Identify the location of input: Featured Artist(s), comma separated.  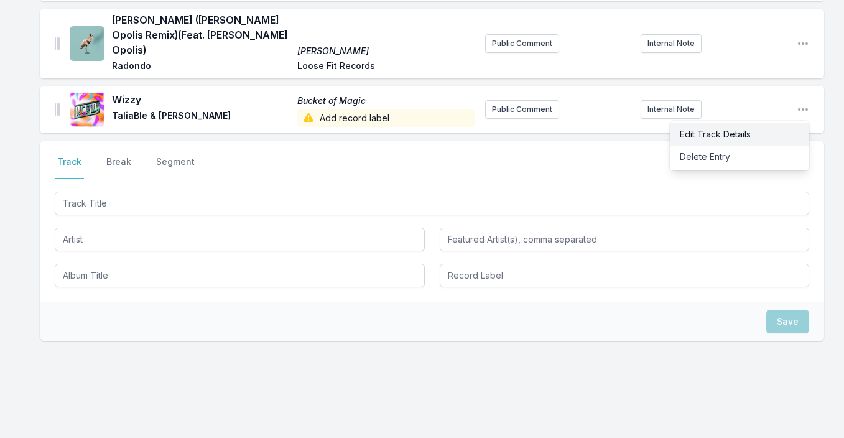
(624, 239).